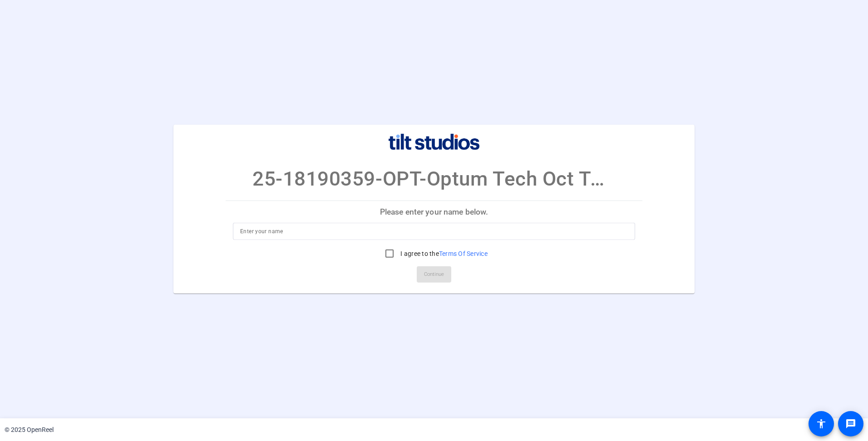 This screenshot has height=441, width=868. I want to click on img: company-logo, so click(434, 142).